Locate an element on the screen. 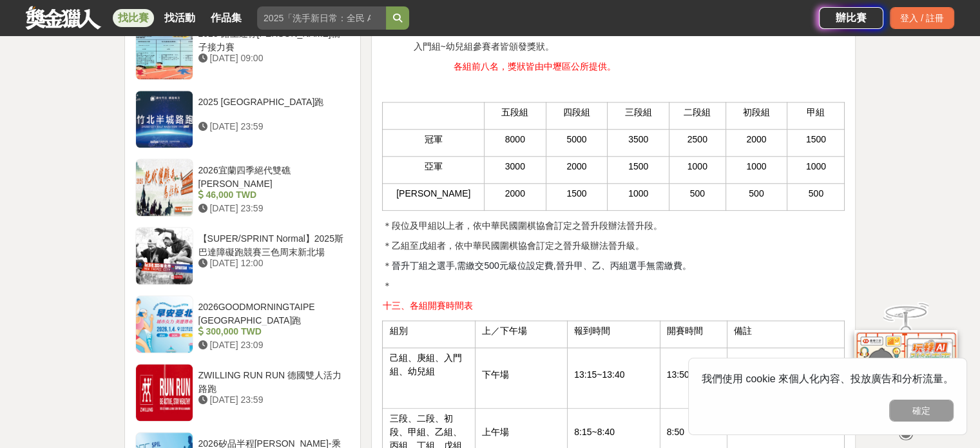 The height and width of the screenshot is (448, 980). p: 己組、庚組、入門組、幼兒組 is located at coordinates (429, 365).